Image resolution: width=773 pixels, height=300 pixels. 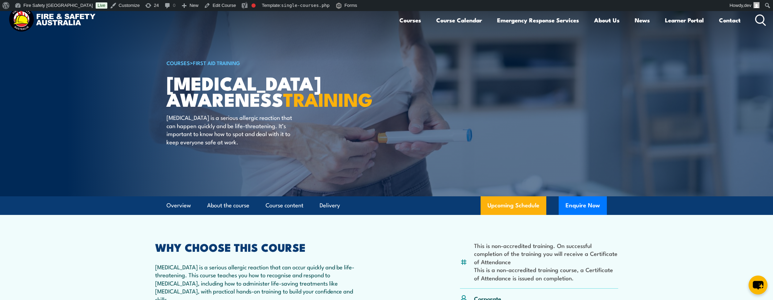 What do you see at coordinates (178, 63) in the screenshot?
I see `a: COURSES` at bounding box center [178, 63].